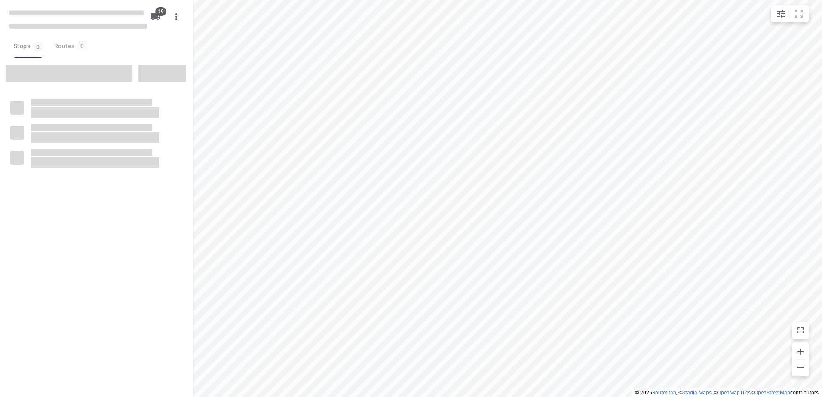  I want to click on a: OpenStreetMap, so click(773, 393).